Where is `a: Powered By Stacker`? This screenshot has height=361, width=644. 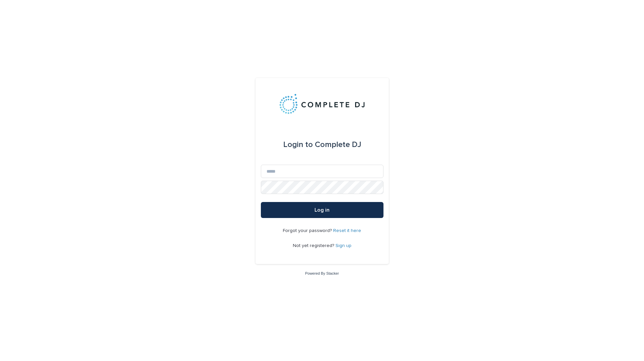 a: Powered By Stacker is located at coordinates (322, 273).